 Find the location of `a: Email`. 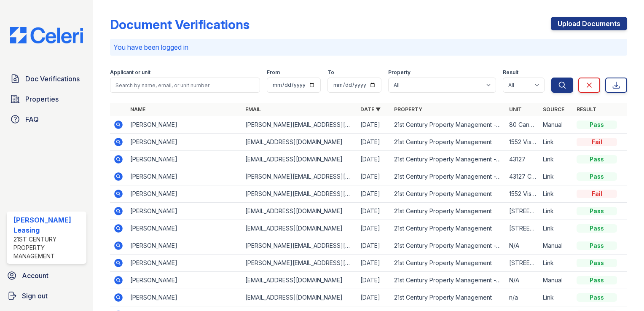

a: Email is located at coordinates (253, 109).